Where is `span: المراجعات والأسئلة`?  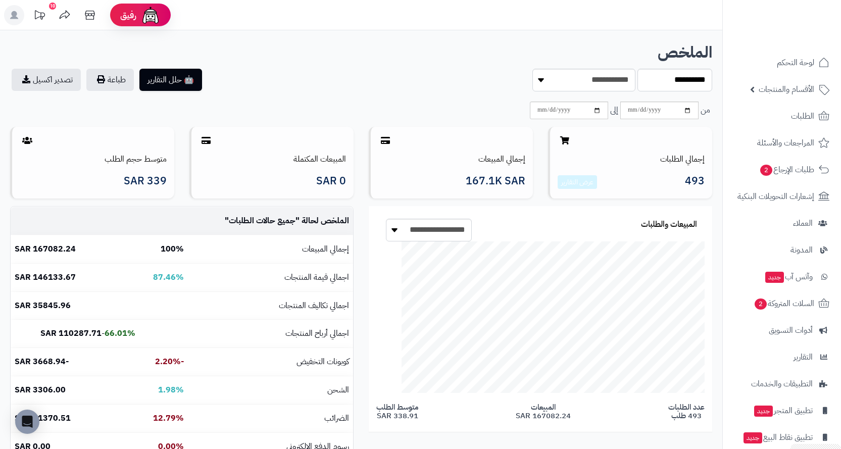 span: المراجعات والأسئلة is located at coordinates (786, 143).